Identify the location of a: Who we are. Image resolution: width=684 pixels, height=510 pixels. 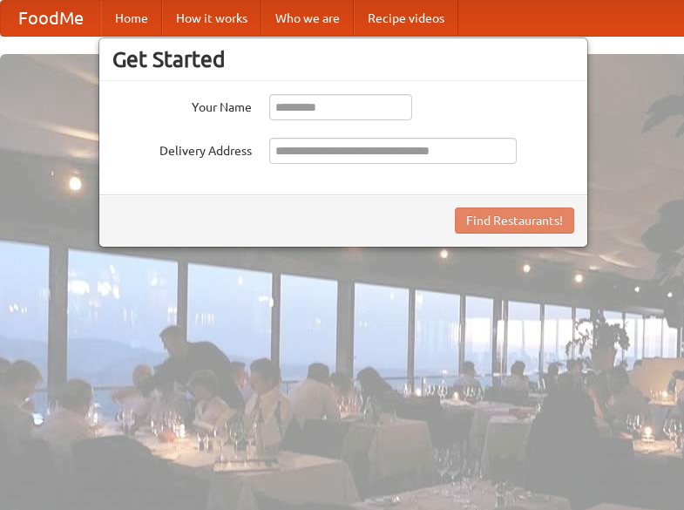
(308, 18).